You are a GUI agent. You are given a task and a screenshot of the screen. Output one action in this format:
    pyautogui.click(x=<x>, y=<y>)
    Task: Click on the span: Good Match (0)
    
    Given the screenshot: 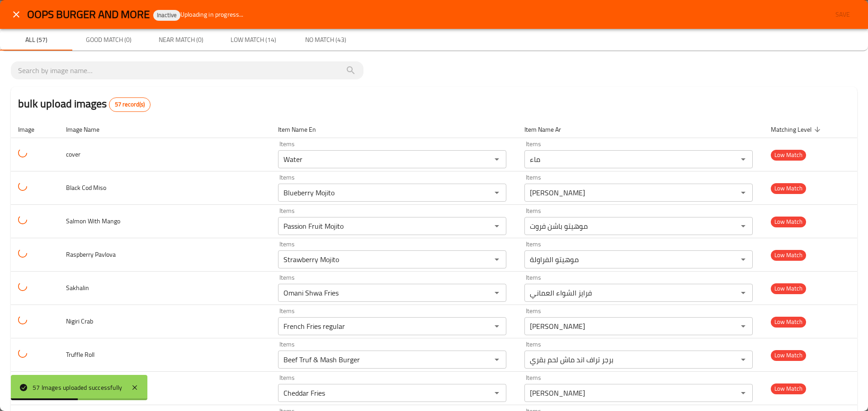 What is the action you would take?
    pyautogui.click(x=108, y=39)
    